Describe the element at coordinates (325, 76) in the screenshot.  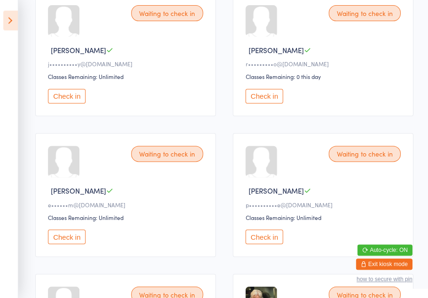
I see `div: Classes Remaining: 0 this day` at that location.